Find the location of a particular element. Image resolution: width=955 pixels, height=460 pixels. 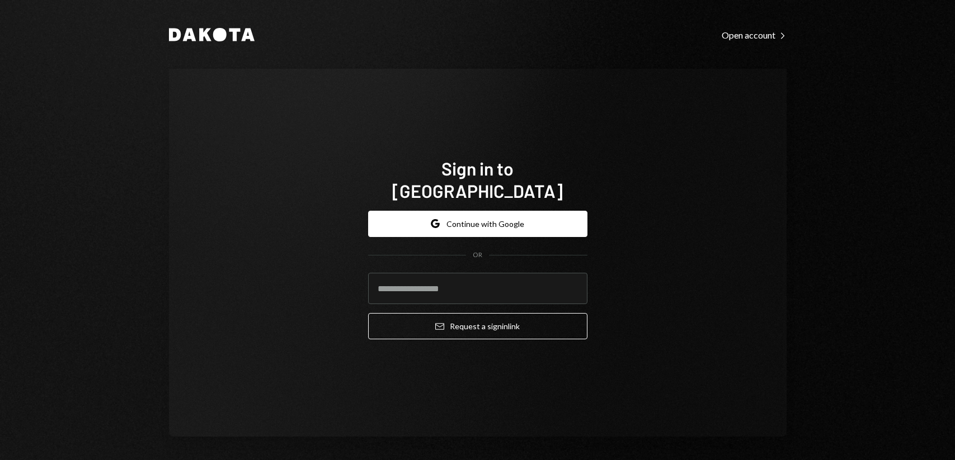

div: Open account is located at coordinates (754, 35).